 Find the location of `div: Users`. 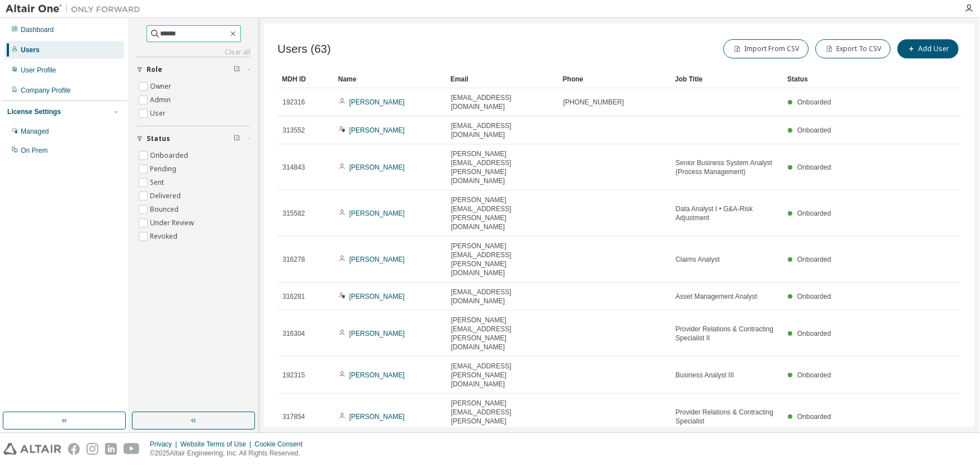

div: Users is located at coordinates (30, 50).